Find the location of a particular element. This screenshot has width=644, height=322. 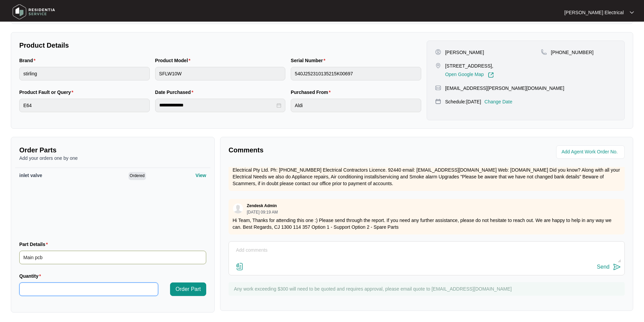

p: Any work exceeding $300 will need to be quoted and requires approval, please email quote to [EMAI... is located at coordinates (428, 289).